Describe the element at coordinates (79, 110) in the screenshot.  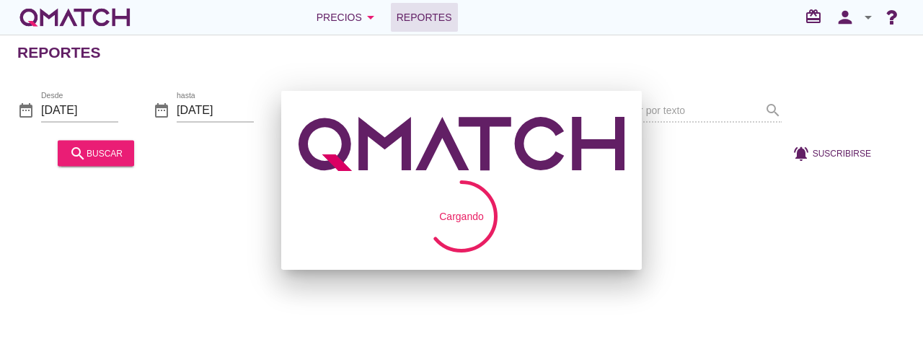
I see `input: Desde` at that location.